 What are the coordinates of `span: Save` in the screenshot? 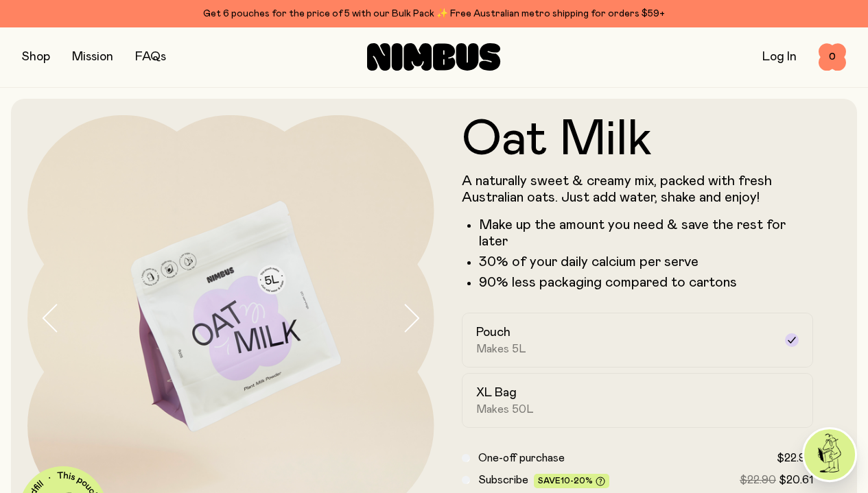 It's located at (572, 482).